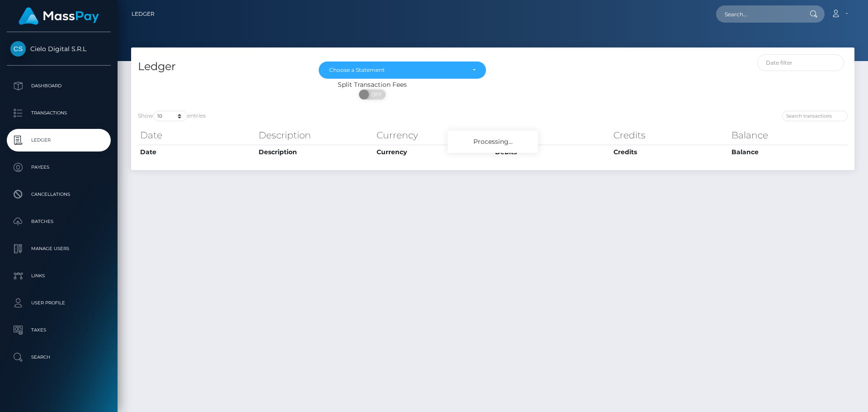 This screenshot has width=868, height=412. I want to click on img: Cielo Digital S.R.L, so click(18, 49).